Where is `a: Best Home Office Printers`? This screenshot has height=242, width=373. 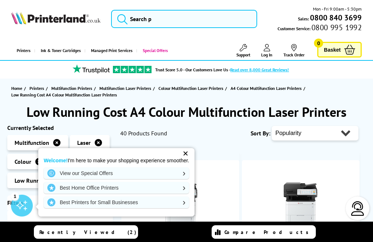
a: Best Home Office Printers is located at coordinates (116, 188).